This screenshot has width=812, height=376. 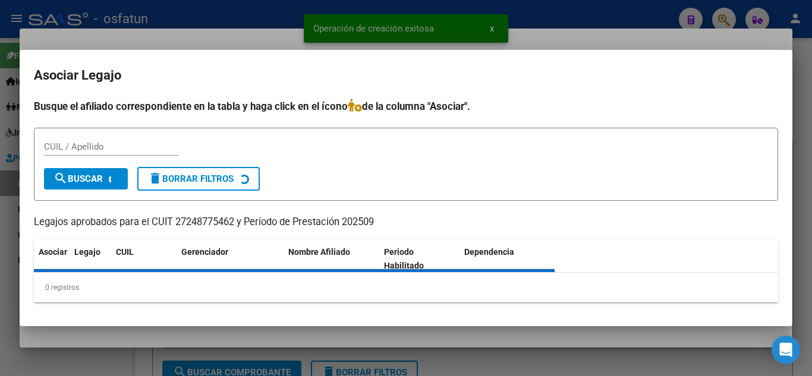 What do you see at coordinates (125, 252) in the screenshot?
I see `span: CUIL` at bounding box center [125, 252].